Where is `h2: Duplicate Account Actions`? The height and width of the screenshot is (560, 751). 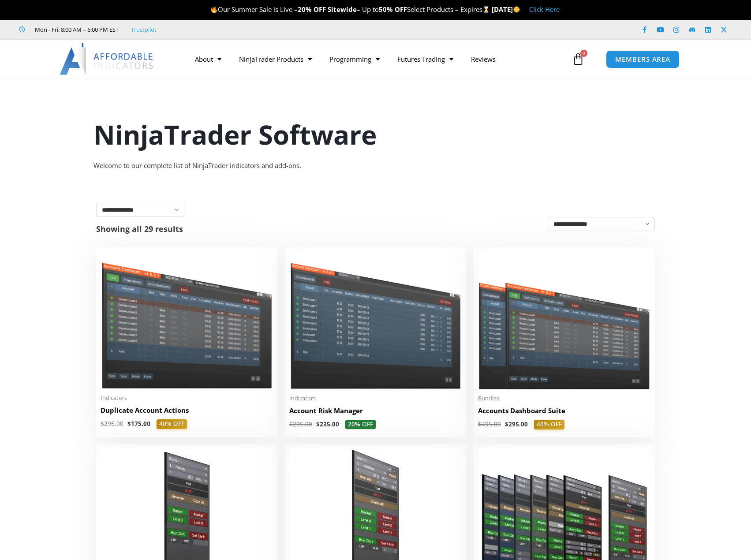 h2: Duplicate Account Actions is located at coordinates (187, 410).